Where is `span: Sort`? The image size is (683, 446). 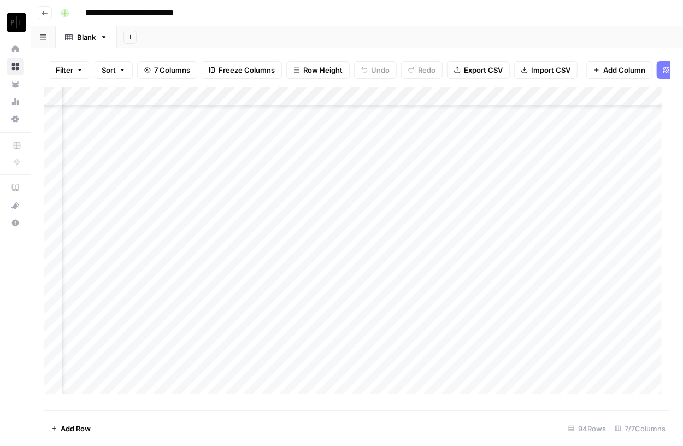
span: Sort is located at coordinates (109, 70).